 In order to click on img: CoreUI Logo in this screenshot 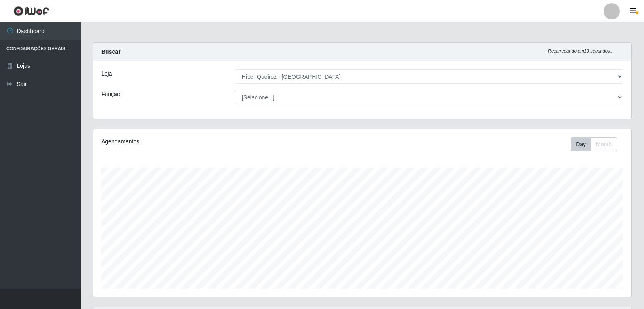, I will do `click(31, 11)`.